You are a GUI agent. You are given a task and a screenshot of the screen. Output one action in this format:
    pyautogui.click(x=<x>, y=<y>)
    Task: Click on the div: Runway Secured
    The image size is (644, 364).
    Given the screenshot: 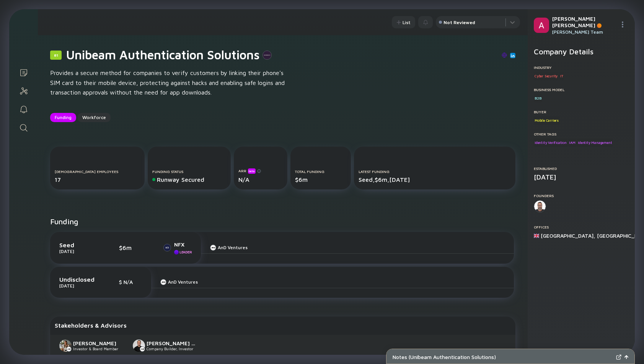 What is the action you would take?
    pyautogui.click(x=189, y=179)
    